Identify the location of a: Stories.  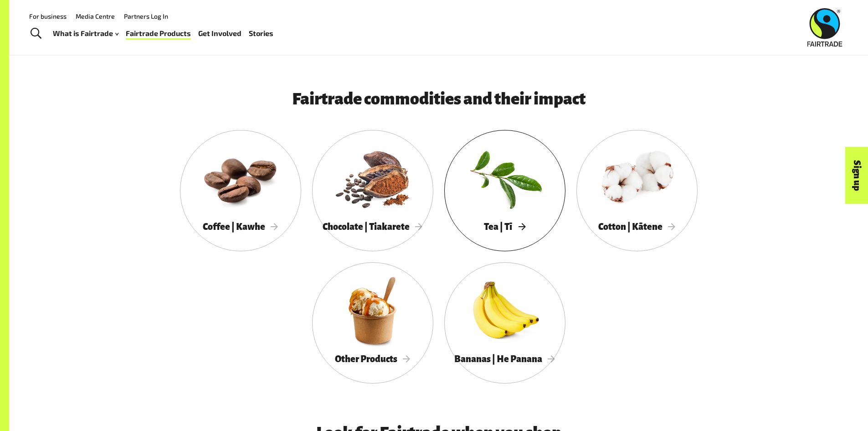
(261, 34).